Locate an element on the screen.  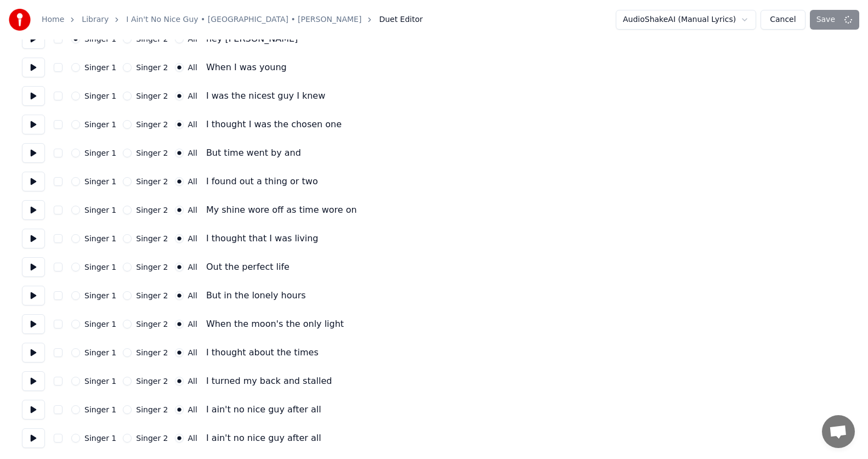
div: I turned my back and stalled is located at coordinates (269, 381).